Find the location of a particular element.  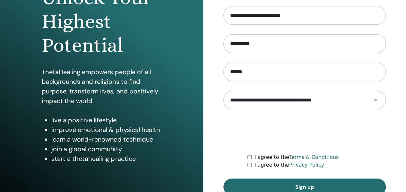

span: Sign up is located at coordinates (305, 187).